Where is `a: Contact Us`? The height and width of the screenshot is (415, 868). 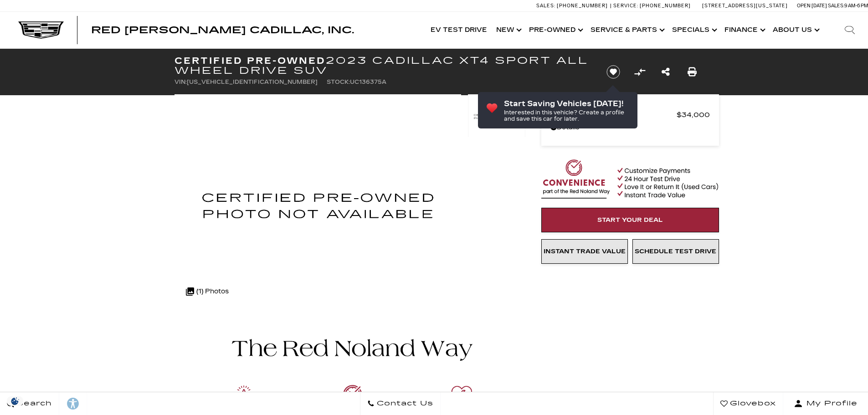
a: Contact Us is located at coordinates (400, 404).